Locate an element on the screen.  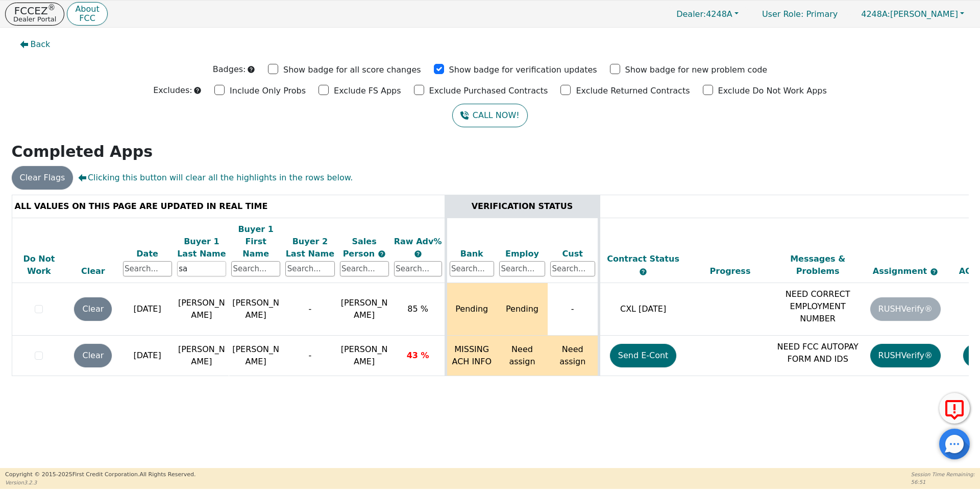
div: Date is located at coordinates (148, 254).